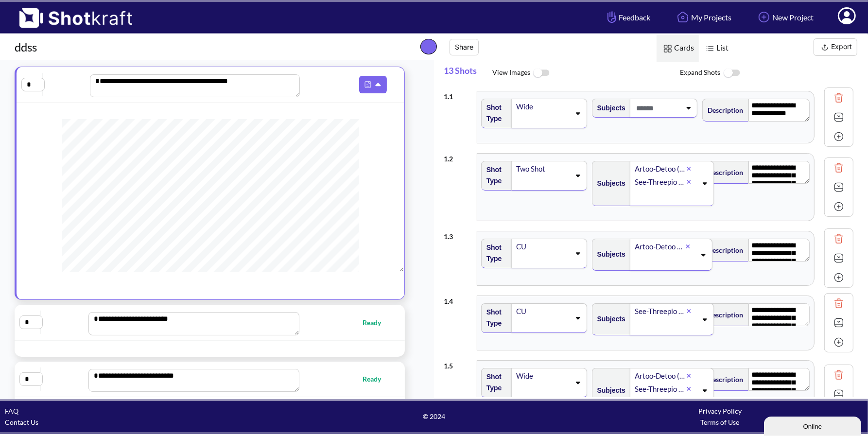 The width and height of the screenshot is (868, 436). I want to click on span: 13 Shots, so click(468, 73).